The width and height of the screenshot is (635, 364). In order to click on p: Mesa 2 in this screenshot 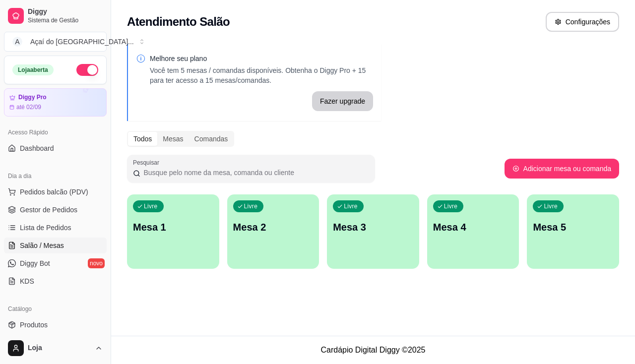, I will do `click(274, 227)`.